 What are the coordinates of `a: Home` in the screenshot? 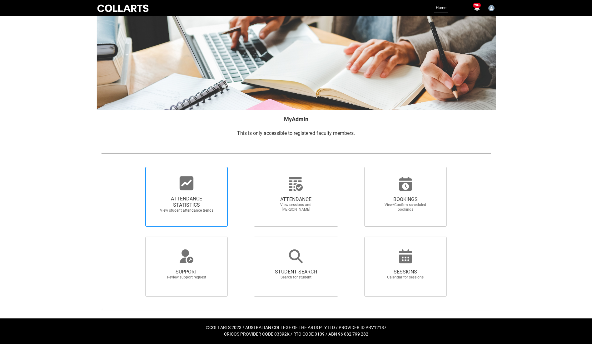 It's located at (441, 8).